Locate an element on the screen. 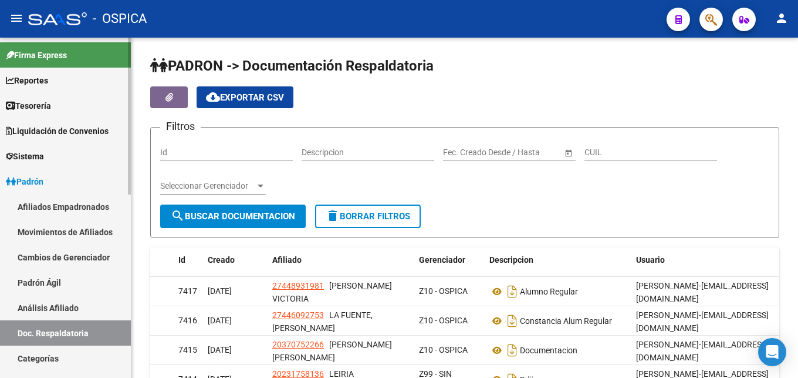 The width and height of the screenshot is (798, 378). span: Gerenciador is located at coordinates (442, 260).